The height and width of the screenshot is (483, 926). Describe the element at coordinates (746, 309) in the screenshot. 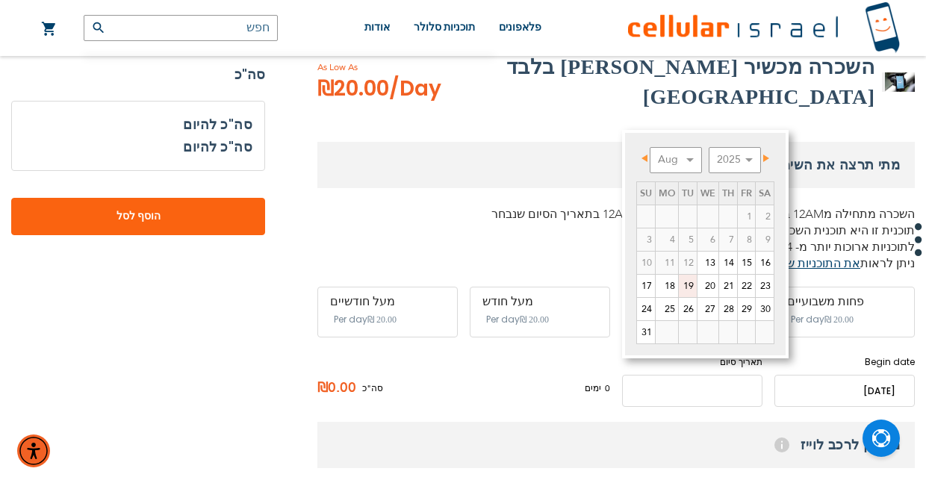

I see `a: 29` at that location.